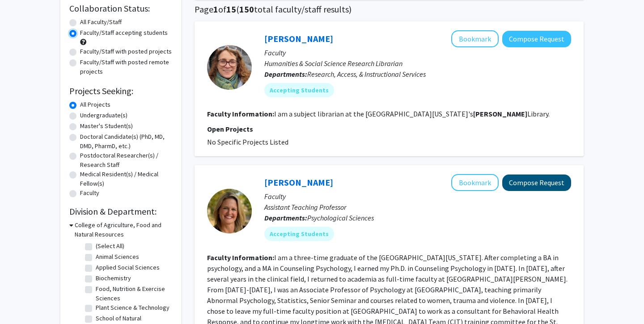 This screenshot has height=324, width=644. Describe the element at coordinates (104, 115) in the screenshot. I see `label: Undergraduate(s)` at that location.